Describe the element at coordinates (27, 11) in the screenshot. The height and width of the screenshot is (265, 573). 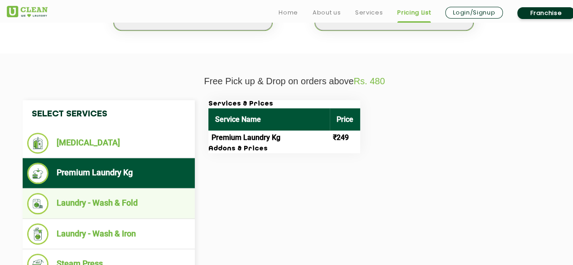
I see `img: UClean Laundry and Dry Cleaning` at that location.